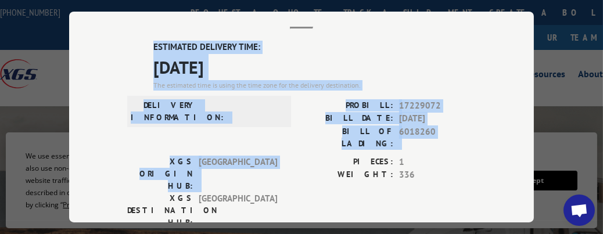 This screenshot has width=603, height=234. Describe the element at coordinates (437, 138) in the screenshot. I see `span: 6018260` at that location.